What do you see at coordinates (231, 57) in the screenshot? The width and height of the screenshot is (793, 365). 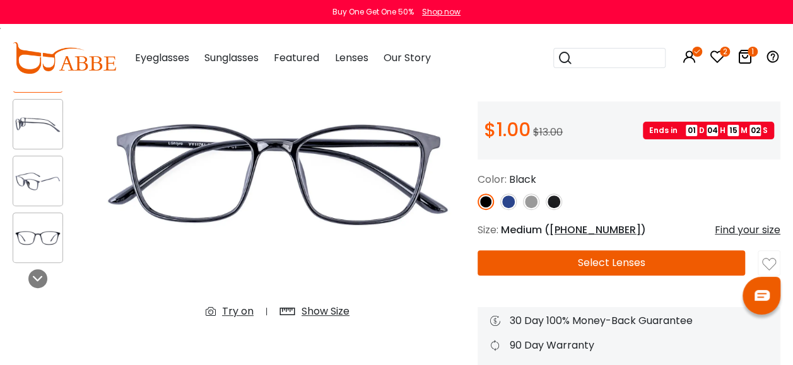 I see `span: Sunglasses` at bounding box center [231, 57].